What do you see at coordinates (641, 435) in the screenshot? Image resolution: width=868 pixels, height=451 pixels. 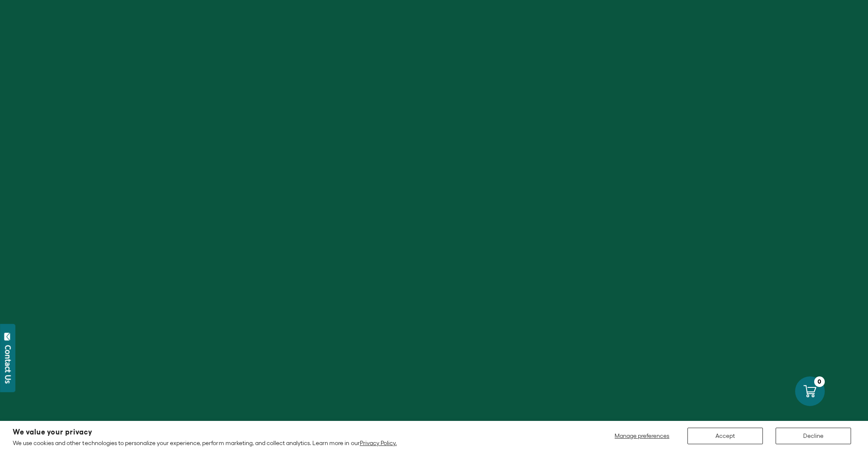 I see `button: Manage preferences` at bounding box center [641, 435].